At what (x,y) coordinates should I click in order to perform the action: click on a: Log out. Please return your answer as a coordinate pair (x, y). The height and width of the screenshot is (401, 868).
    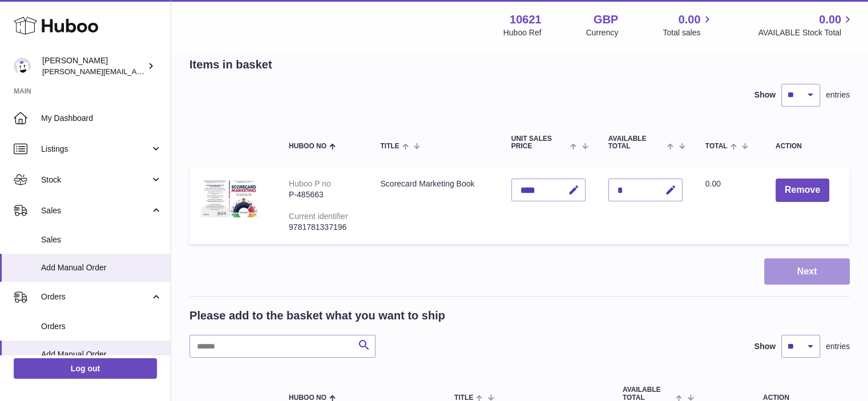
    Looking at the image, I should click on (85, 368).